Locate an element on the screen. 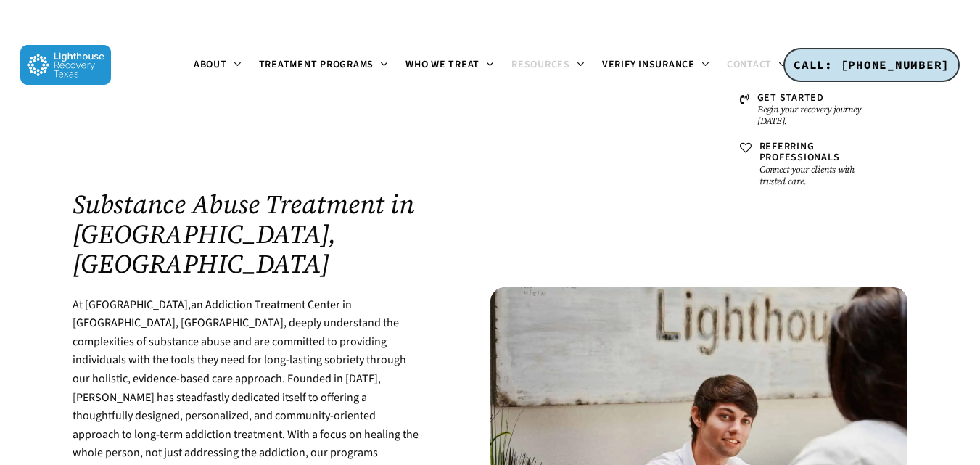  img: Lighthouse Recovery Texas is located at coordinates (65, 64).